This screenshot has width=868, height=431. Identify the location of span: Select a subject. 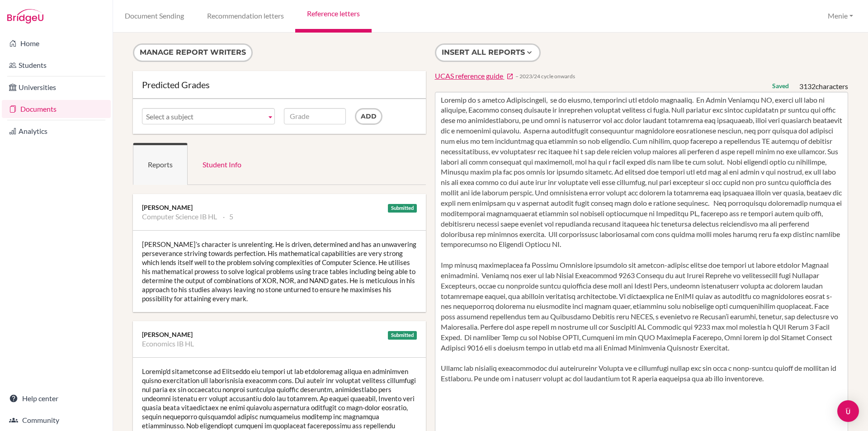
(204, 117).